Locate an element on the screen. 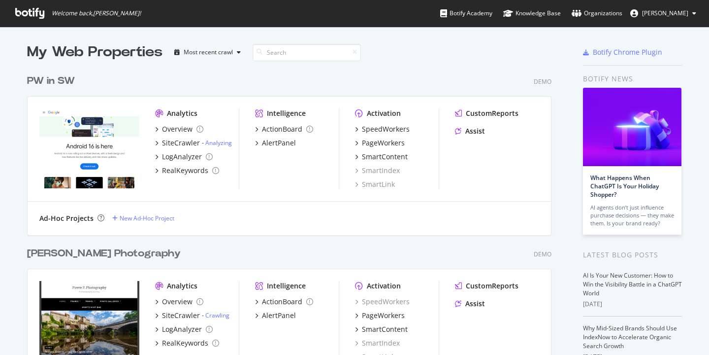  div: New Ad-Hoc Project is located at coordinates (147, 218).